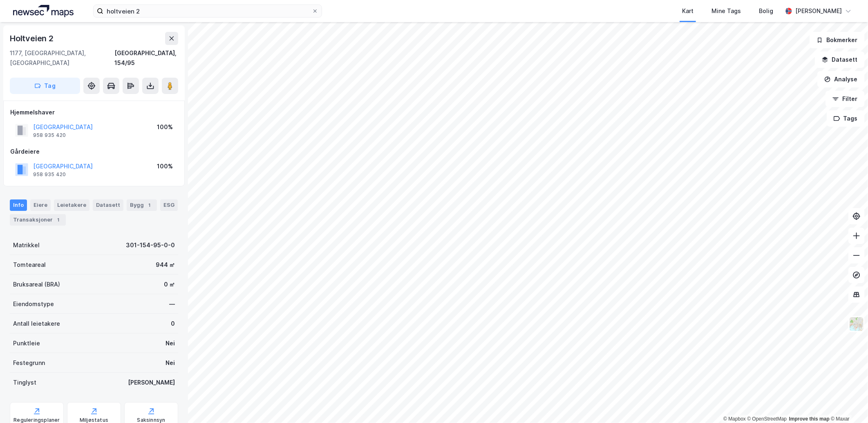  Describe the element at coordinates (29, 363) in the screenshot. I see `div: Festegrunn` at that location.